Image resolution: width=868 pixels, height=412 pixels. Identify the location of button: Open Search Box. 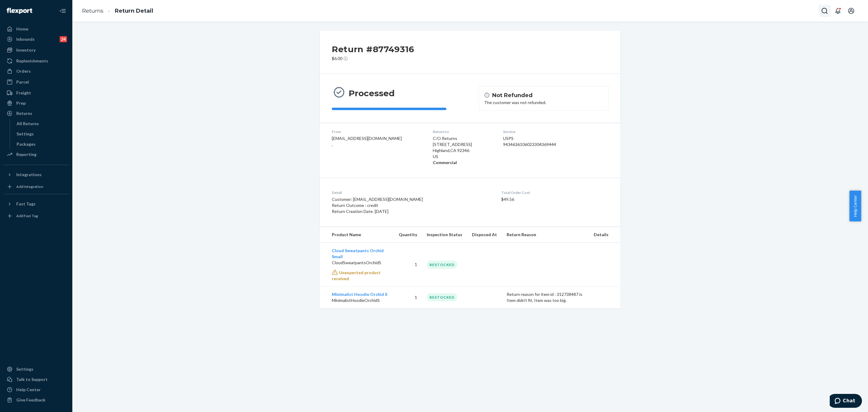
(824, 11).